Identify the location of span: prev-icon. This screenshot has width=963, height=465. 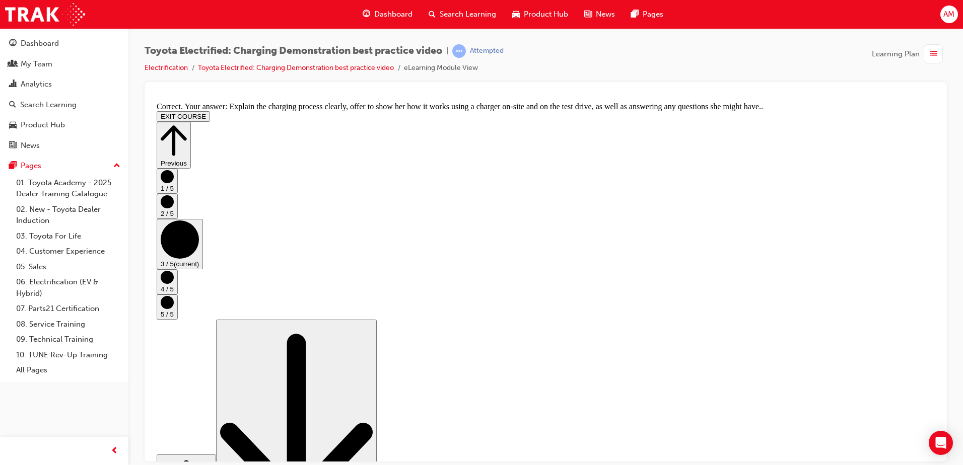
(114, 451).